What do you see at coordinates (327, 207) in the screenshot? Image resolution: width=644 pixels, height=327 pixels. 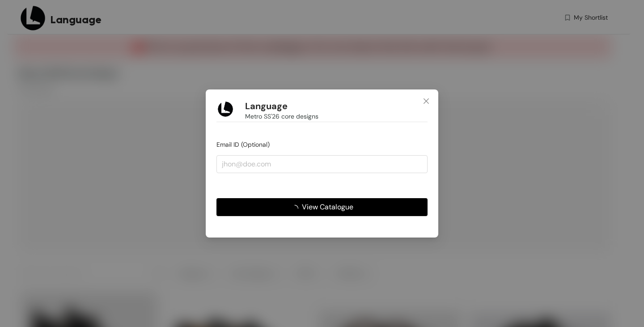 I see `span: View Catalogue` at bounding box center [327, 207].